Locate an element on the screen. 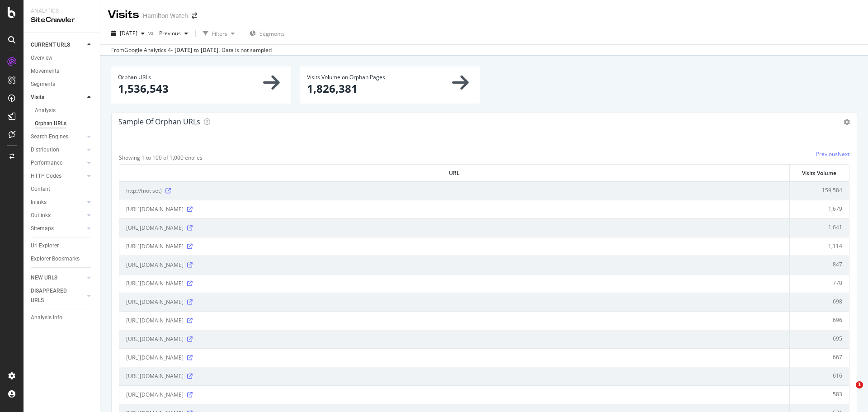  a: Inlinks is located at coordinates (57, 202).